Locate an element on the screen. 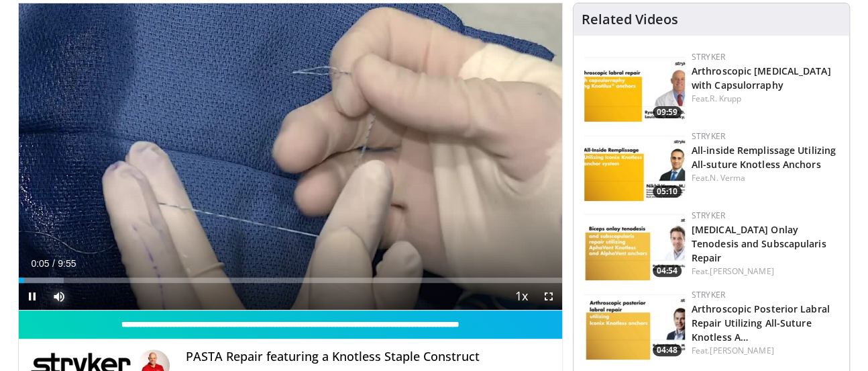 The image size is (868, 371). span: 04:54 is located at coordinates (667, 271).